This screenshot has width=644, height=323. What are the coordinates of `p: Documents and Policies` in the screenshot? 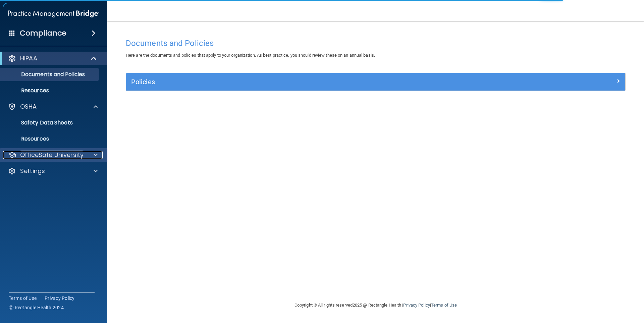 It's located at (50, 75).